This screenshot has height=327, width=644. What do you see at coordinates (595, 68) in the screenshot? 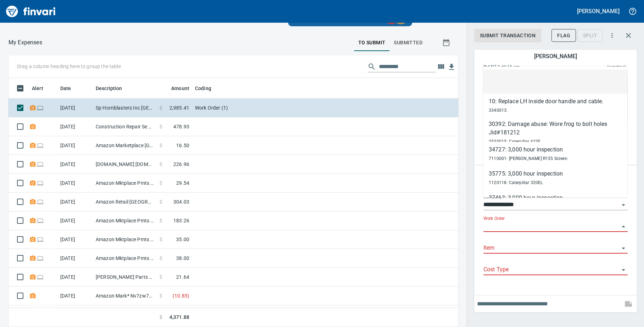
I see `span: This charge has not been settled by the merchant yet. This usually takes a couple of days but in ...` at bounding box center [595, 68].